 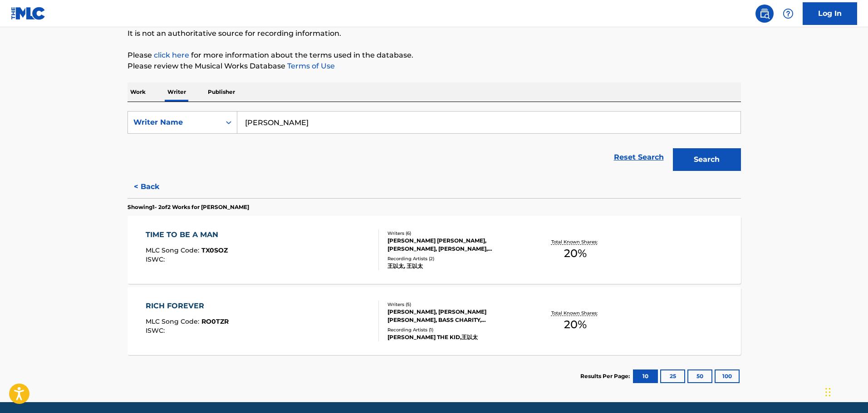 What do you see at coordinates (214, 250) in the screenshot?
I see `span: TX0SOZ` at bounding box center [214, 250].